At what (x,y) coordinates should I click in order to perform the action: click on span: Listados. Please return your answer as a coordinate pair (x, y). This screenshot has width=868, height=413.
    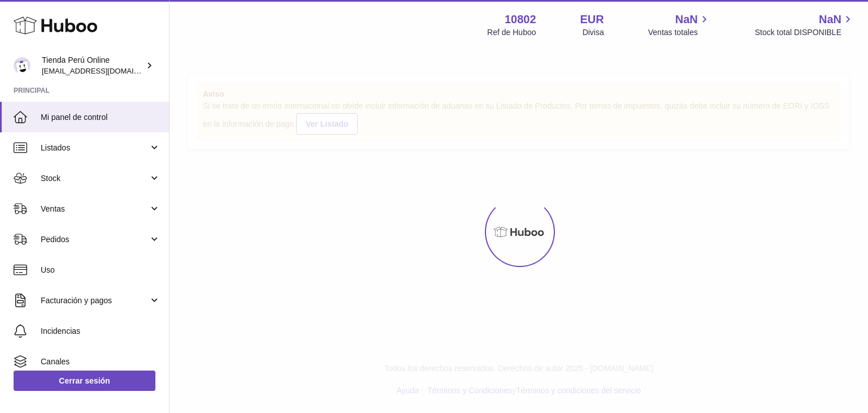
    Looking at the image, I should click on (95, 147).